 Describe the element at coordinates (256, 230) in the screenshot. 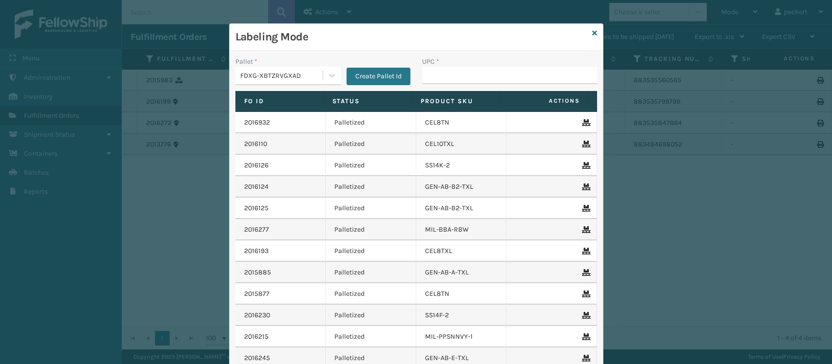

I see `a: 2016277` at that location.